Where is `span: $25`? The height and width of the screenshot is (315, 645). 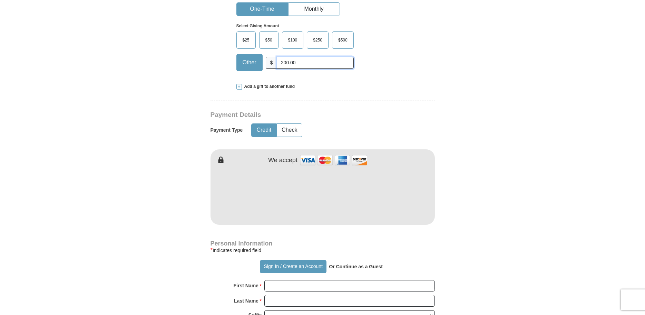 span: $25 is located at coordinates (246, 40).